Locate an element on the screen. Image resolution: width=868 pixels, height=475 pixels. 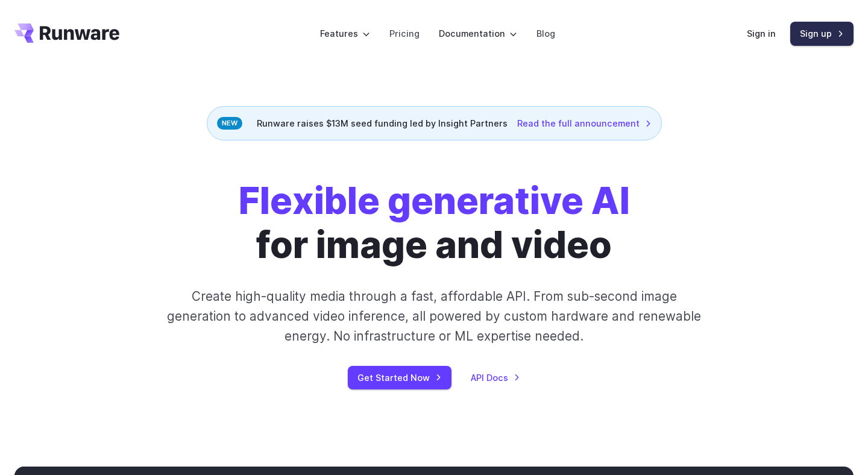
label: Documentation is located at coordinates (478, 33).